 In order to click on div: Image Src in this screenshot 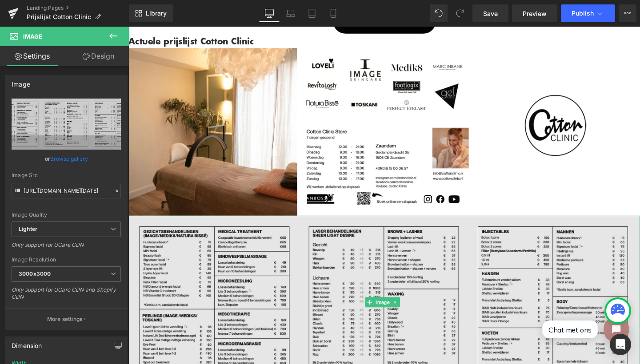, I will do `click(66, 176)`.